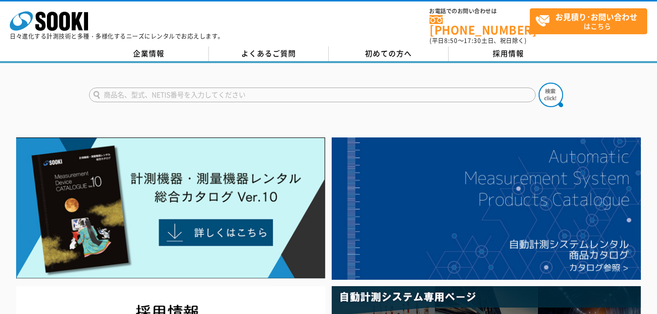  I want to click on a: 企業情報, so click(149, 54).